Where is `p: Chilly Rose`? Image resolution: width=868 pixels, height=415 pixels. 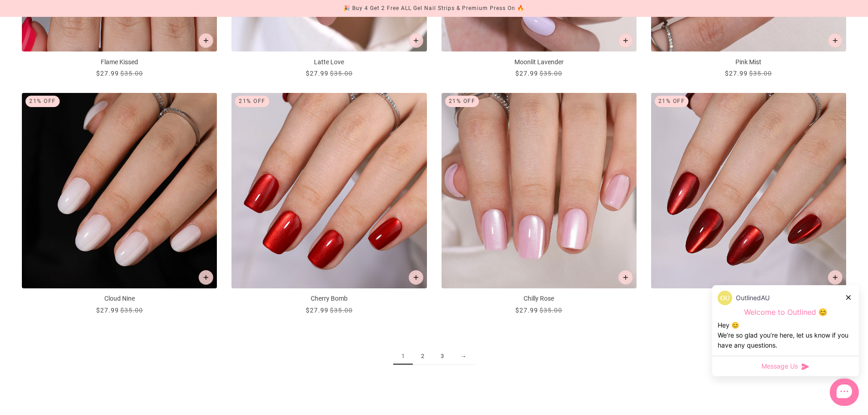 p: Chilly Rose is located at coordinates (539, 298).